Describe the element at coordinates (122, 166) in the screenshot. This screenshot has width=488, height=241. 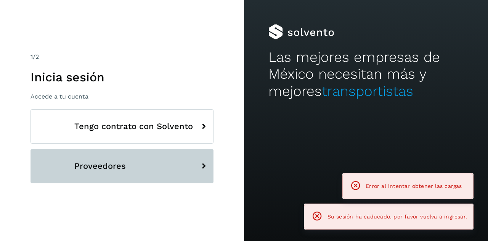
I see `button: Proveedores` at that location.